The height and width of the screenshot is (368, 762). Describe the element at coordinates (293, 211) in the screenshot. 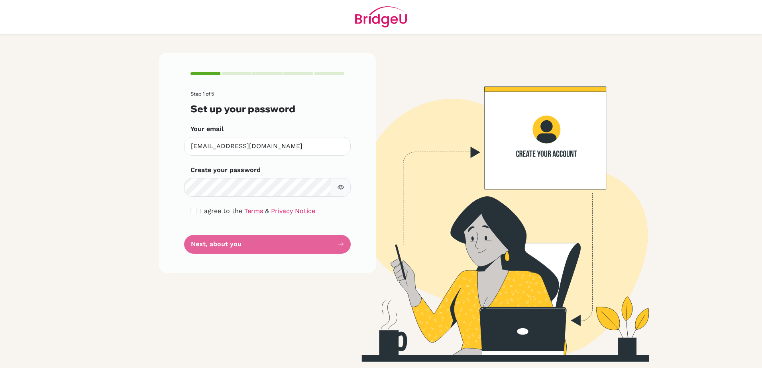

I see `a: Privacy Notice` at that location.